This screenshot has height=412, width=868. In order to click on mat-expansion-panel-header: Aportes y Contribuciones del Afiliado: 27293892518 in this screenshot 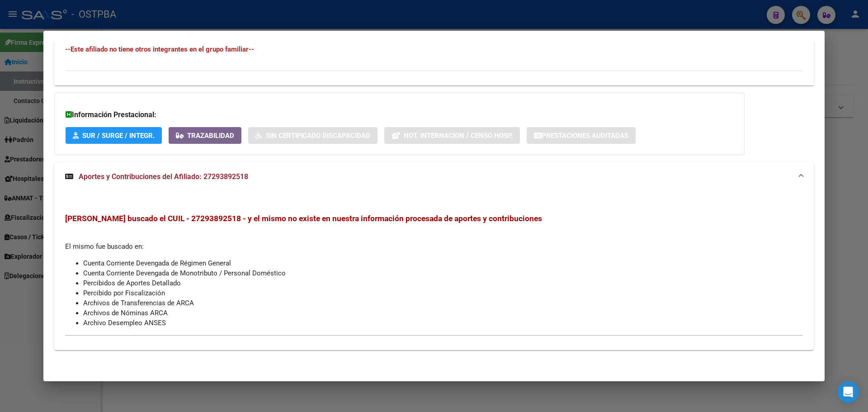, I will do `click(434, 177)`.